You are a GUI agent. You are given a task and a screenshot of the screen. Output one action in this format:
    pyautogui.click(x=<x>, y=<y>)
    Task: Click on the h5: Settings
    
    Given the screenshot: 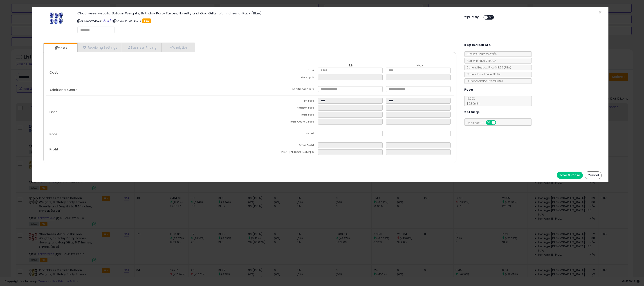 What is the action you would take?
    pyautogui.click(x=472, y=112)
    